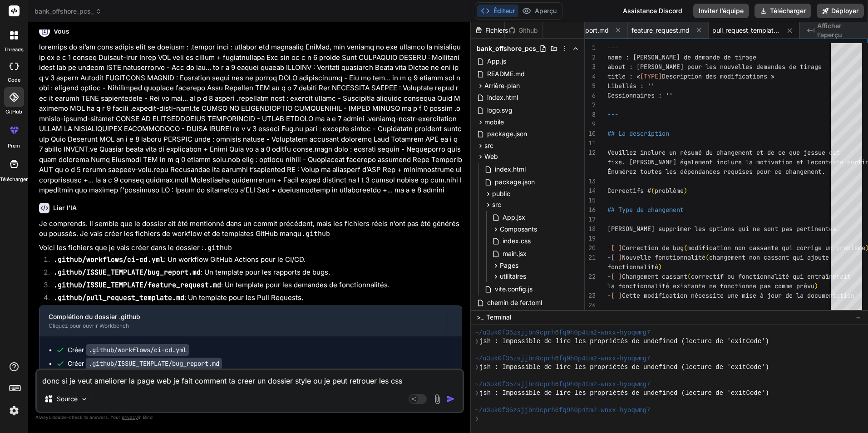 Image resolution: width=868 pixels, height=433 pixels. I want to click on span: App.js, so click(496, 61).